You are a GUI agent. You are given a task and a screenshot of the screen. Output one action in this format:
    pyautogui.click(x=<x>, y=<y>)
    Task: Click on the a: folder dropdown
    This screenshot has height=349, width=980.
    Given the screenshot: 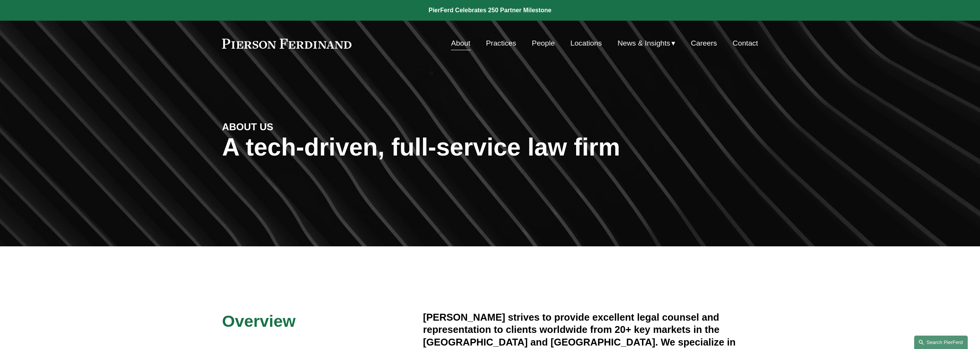 What is the action you would take?
    pyautogui.click(x=646, y=43)
    